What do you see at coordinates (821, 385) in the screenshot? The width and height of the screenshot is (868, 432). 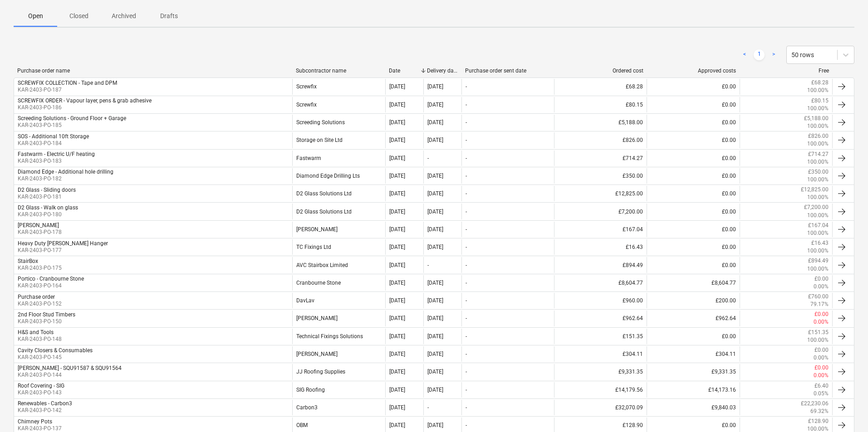 I see `p: £6.40` at bounding box center [821, 385].